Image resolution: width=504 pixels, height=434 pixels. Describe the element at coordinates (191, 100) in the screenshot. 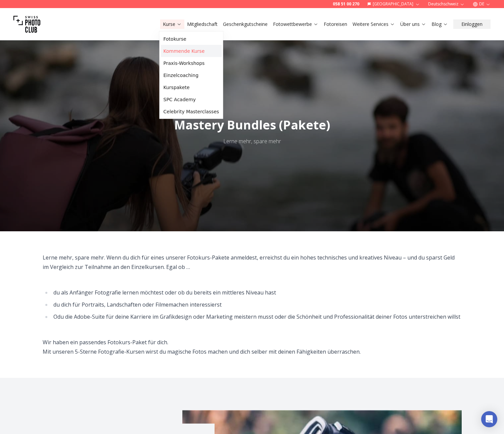

I see `a: SPC Academy` at that location.